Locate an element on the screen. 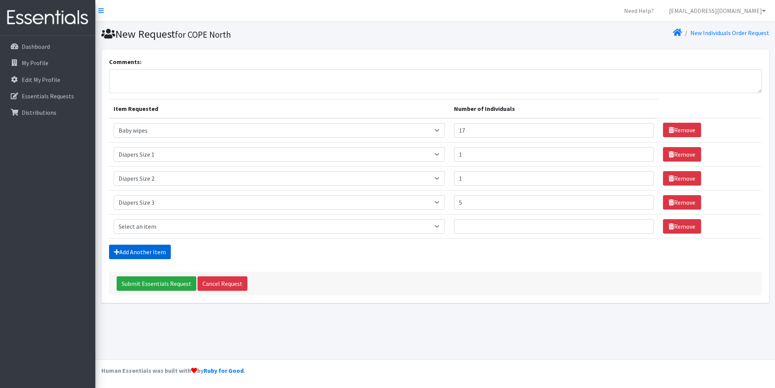 This screenshot has width=775, height=388. th: Item Requested is located at coordinates (279, 109).